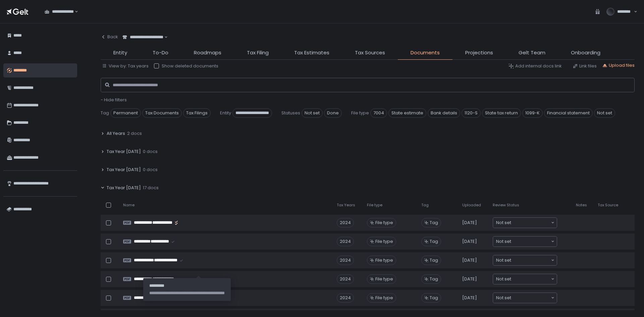 This screenshot has height=317, width=644. I want to click on button: View by: Tax years, so click(125, 66).